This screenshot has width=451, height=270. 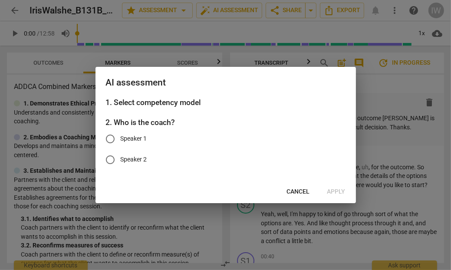 I want to click on span: Cancel, so click(x=298, y=192).